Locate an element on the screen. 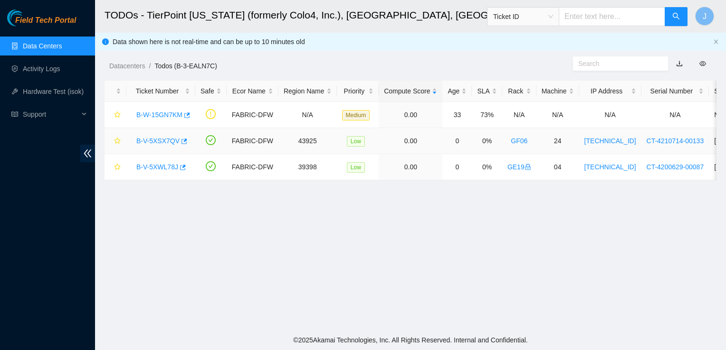 This screenshot has height=350, width=726. span: lock is located at coordinates (528, 167).